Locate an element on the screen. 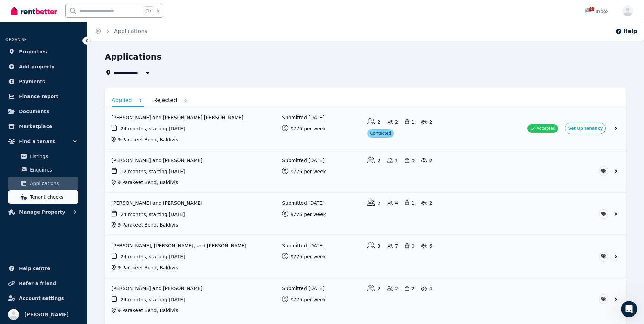  button: Emoji picker is located at coordinates (13, 225).